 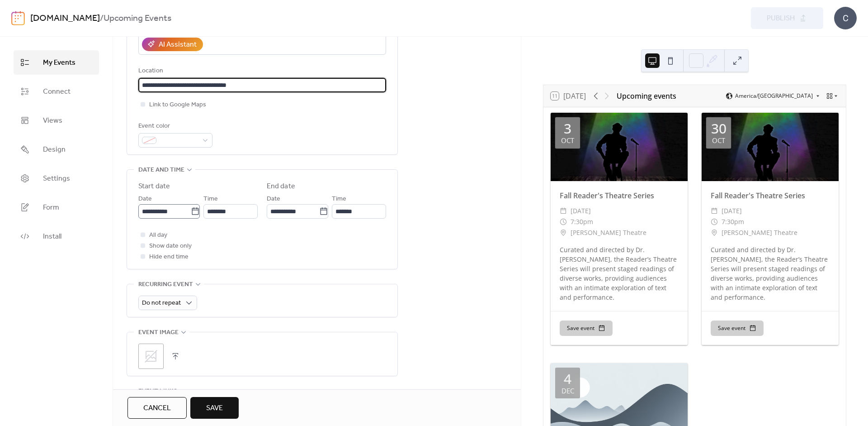 I want to click on span: Hide end time, so click(x=169, y=257).